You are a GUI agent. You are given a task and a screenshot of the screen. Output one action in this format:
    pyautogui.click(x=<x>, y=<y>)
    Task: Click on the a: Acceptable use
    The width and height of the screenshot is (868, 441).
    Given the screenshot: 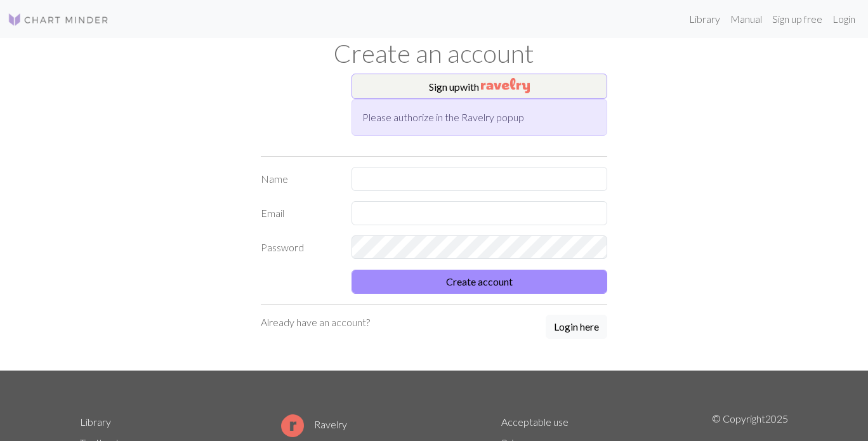 What is the action you would take?
    pyautogui.click(x=535, y=422)
    